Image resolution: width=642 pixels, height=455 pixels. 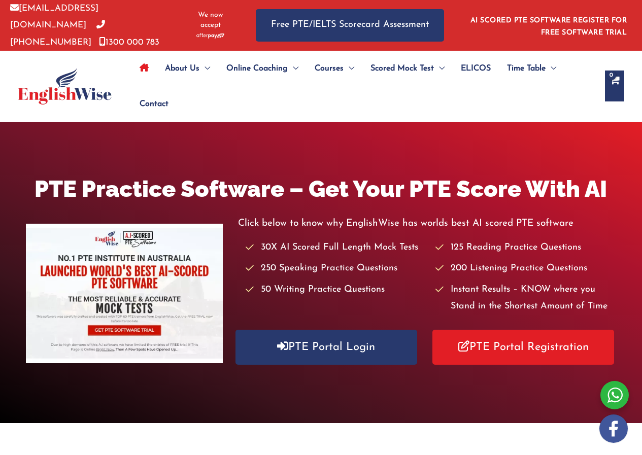 What do you see at coordinates (124, 293) in the screenshot?
I see `img: pte-institute-main` at bounding box center [124, 293].